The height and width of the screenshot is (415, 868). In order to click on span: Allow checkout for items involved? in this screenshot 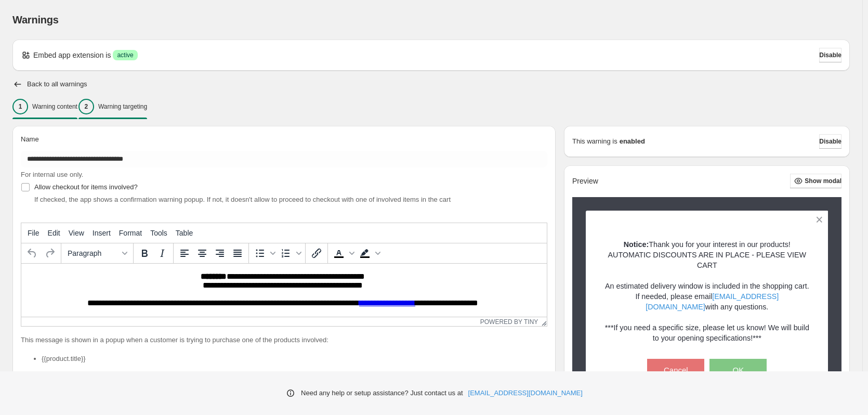, I will do `click(86, 186)`.